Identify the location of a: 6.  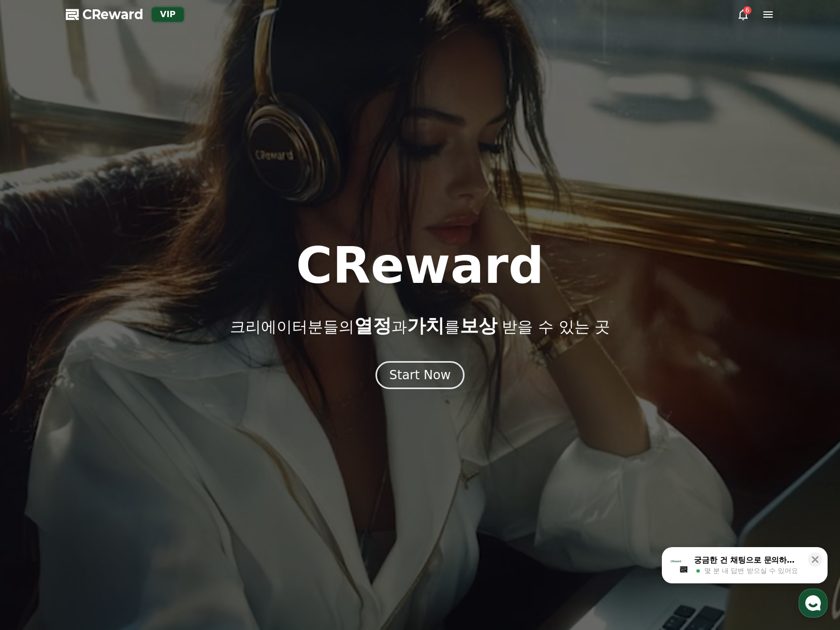
(743, 15).